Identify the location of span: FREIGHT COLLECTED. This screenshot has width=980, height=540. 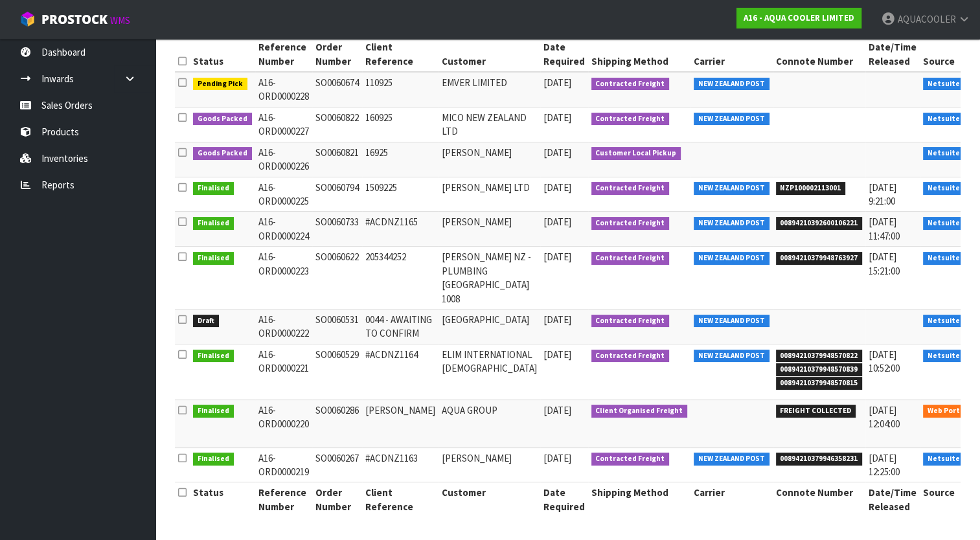
(816, 411).